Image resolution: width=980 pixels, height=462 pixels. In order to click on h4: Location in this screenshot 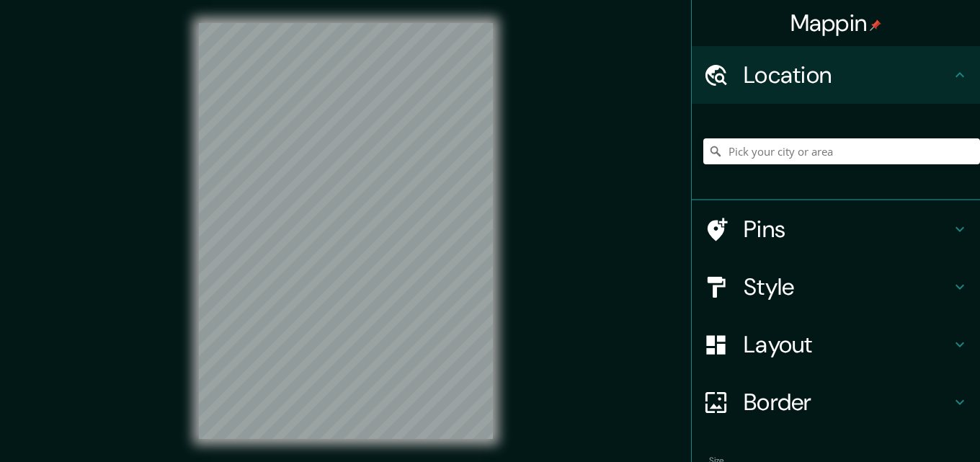, I will do `click(847, 75)`.